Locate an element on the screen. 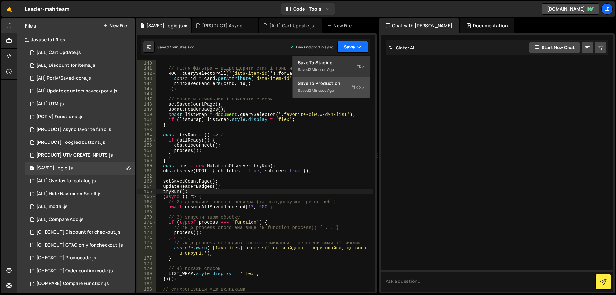 Image resolution: width=616 pixels, height=295 pixels. div: 16298/45506.js is located at coordinates (80, 117).